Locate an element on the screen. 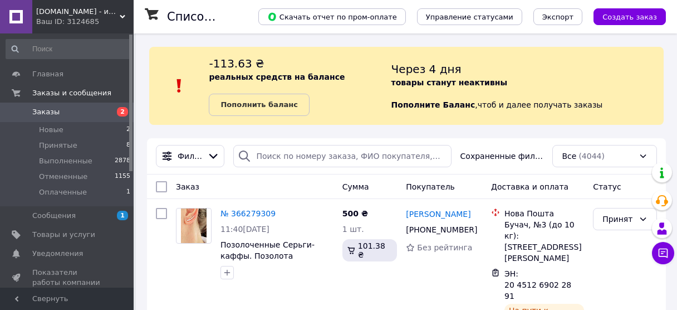  span: (4044) is located at coordinates (592, 156).